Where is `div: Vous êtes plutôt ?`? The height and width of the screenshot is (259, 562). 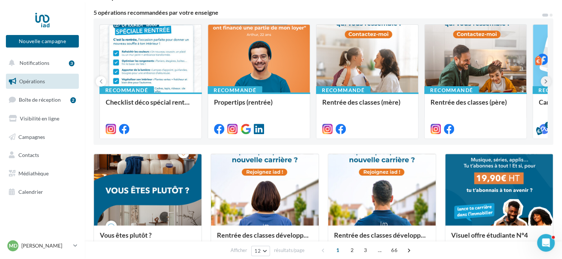 div: Vous êtes plutôt ? is located at coordinates (148, 239).